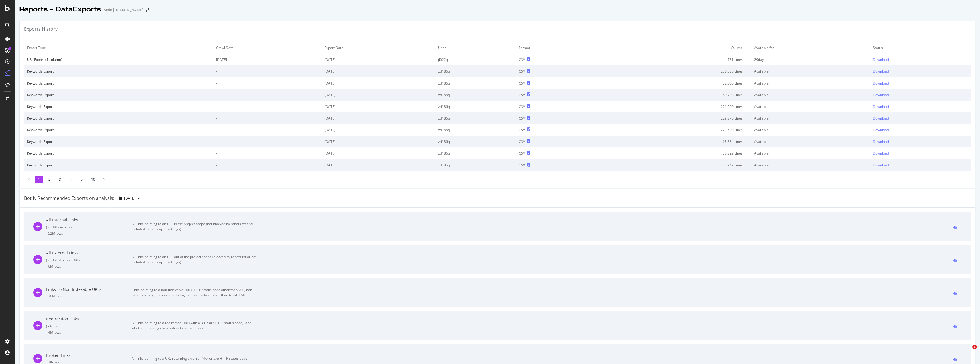  What do you see at coordinates (89, 227) in the screenshot?
I see `div: ( to URLs in Scope )` at bounding box center [89, 227].